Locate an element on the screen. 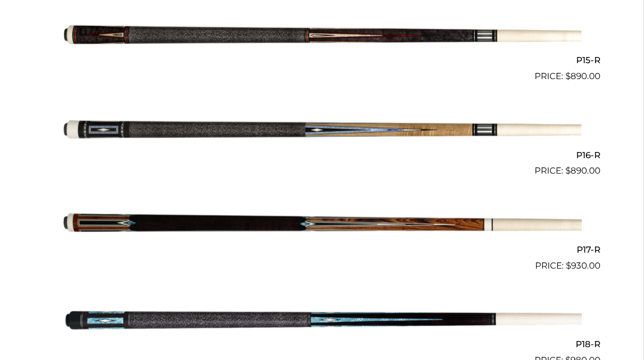  img: P16-R is located at coordinates (322, 130).